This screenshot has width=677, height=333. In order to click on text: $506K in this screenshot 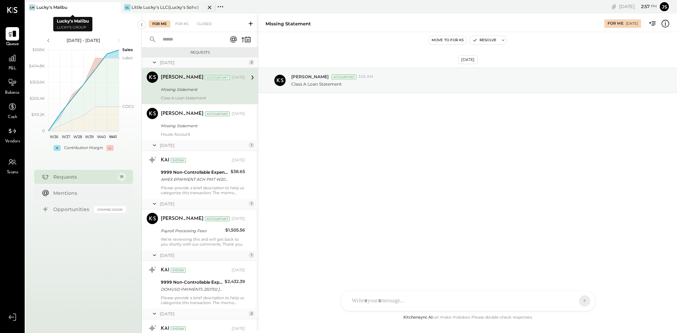, I will do `click(38, 50)`.